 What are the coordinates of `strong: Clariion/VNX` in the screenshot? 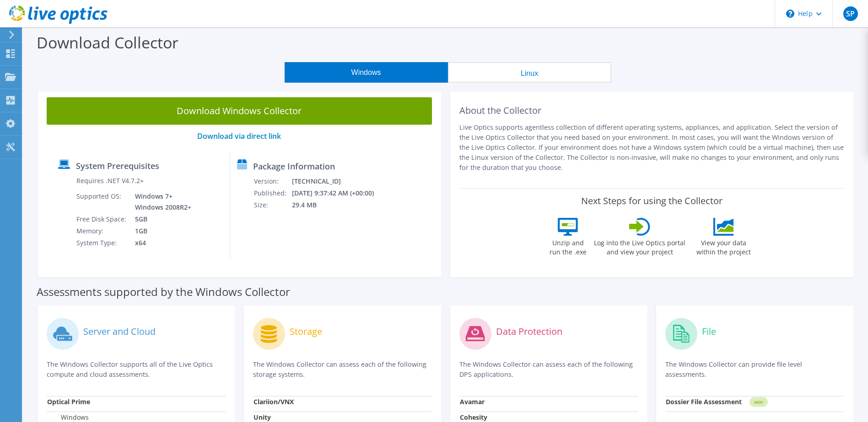 It's located at (274, 402).